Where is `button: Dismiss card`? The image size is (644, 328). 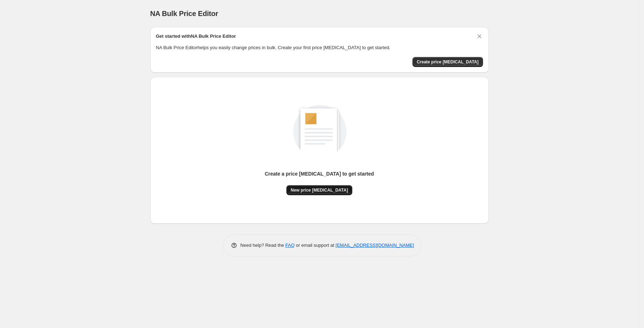 button: Dismiss card is located at coordinates (480, 36).